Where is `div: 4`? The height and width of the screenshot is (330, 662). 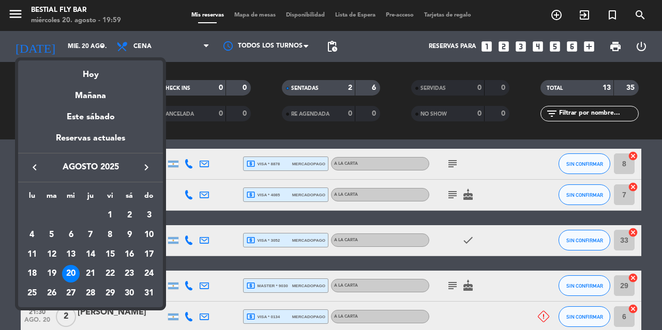 div: 4 is located at coordinates (32, 235).